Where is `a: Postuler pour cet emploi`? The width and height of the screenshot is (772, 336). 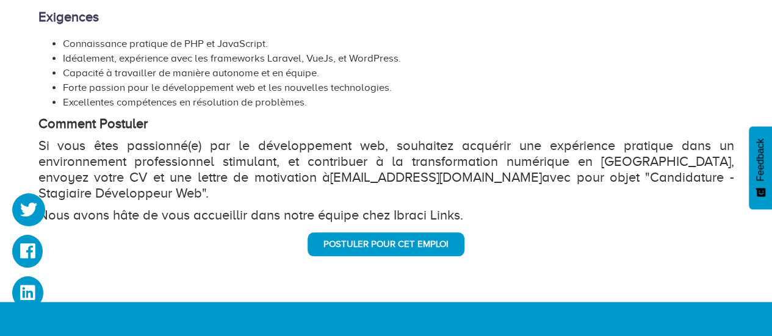
a: Postuler pour cet emploi is located at coordinates (386, 244).